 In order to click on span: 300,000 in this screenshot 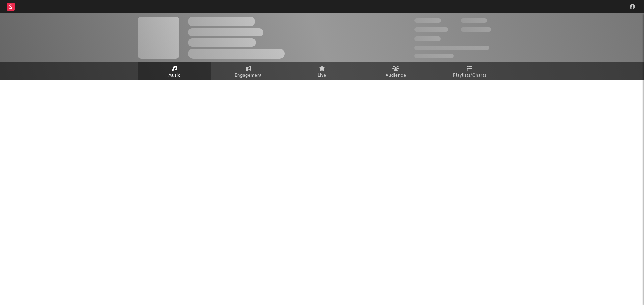, I will do `click(427, 20)`.